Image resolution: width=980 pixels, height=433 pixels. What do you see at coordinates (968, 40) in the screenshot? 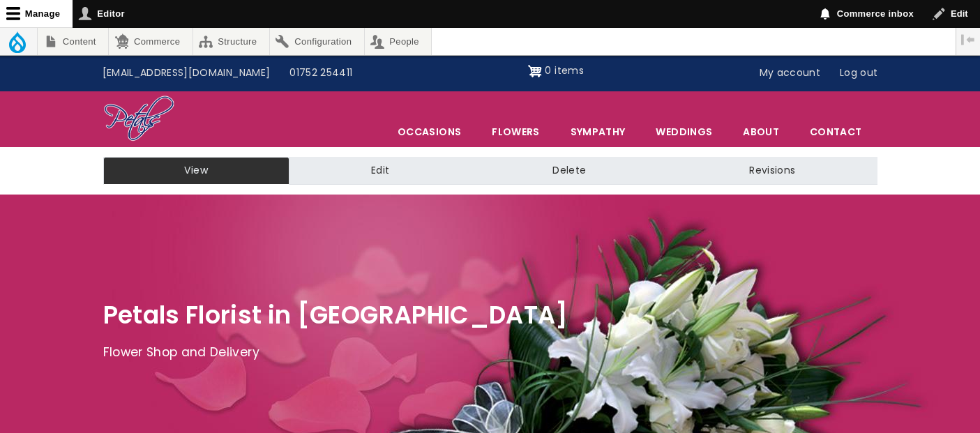
I see `button: Vertical orientation` at bounding box center [968, 40].